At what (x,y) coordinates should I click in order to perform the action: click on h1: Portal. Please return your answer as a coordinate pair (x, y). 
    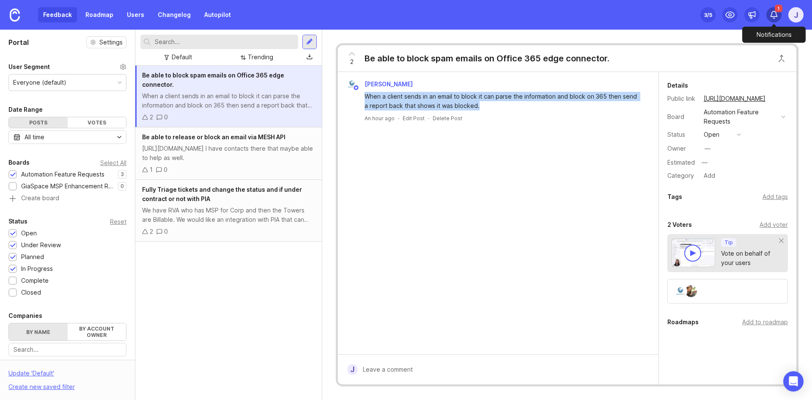
    Looking at the image, I should click on (19, 42).